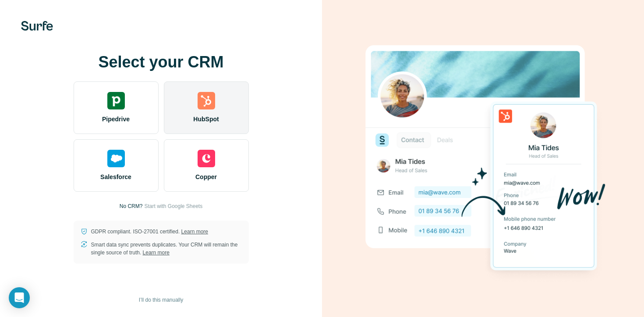 The height and width of the screenshot is (317, 644). What do you see at coordinates (206, 177) in the screenshot?
I see `span: Copper` at bounding box center [206, 177].